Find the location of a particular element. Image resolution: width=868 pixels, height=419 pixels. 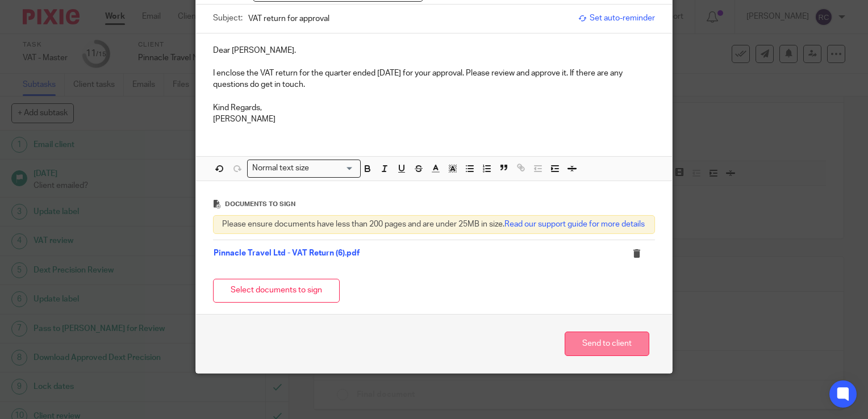

button: Select documents to sign is located at coordinates (276, 291).